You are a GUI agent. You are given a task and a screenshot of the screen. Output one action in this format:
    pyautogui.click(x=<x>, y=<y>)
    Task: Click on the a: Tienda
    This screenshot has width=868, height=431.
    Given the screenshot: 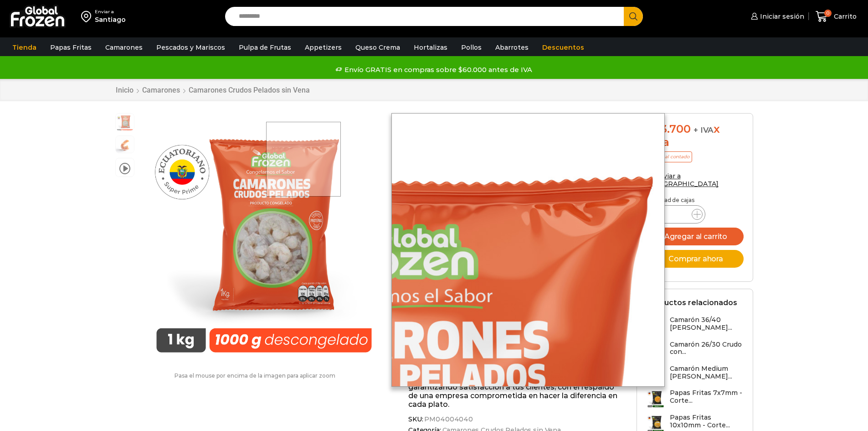 What is the action you would take?
    pyautogui.click(x=24, y=48)
    